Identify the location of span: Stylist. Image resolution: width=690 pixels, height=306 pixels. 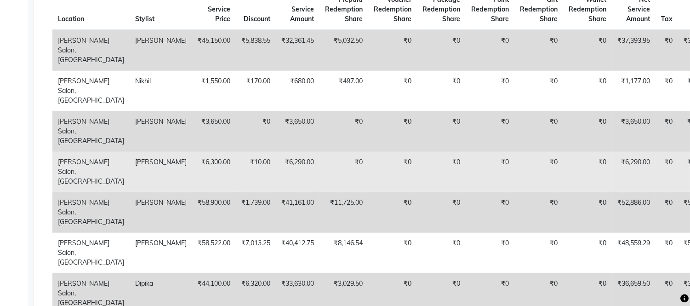
(145, 19).